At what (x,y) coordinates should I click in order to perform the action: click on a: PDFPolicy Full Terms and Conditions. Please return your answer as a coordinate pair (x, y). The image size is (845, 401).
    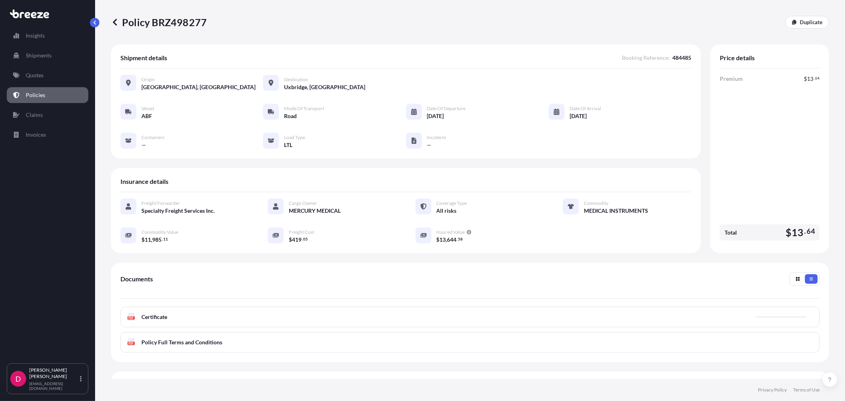
    Looking at the image, I should click on (470, 342).